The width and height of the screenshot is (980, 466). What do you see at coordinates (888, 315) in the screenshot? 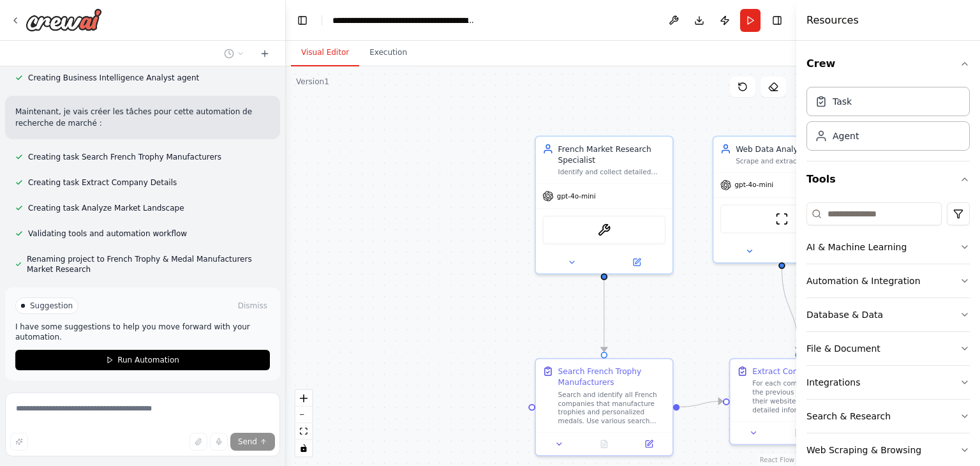
I see `button: Database & Data` at bounding box center [888, 315].